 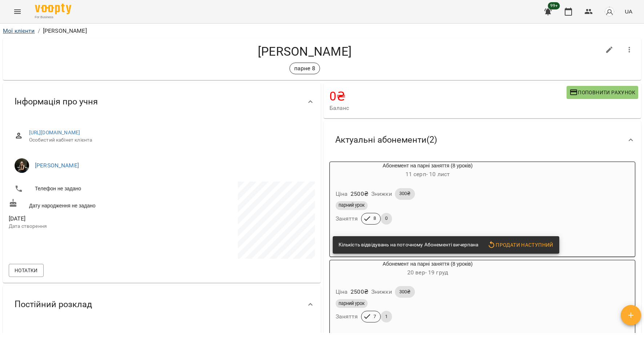 What do you see at coordinates (305, 69) in the screenshot?
I see `div: парне 8` at bounding box center [305, 69].